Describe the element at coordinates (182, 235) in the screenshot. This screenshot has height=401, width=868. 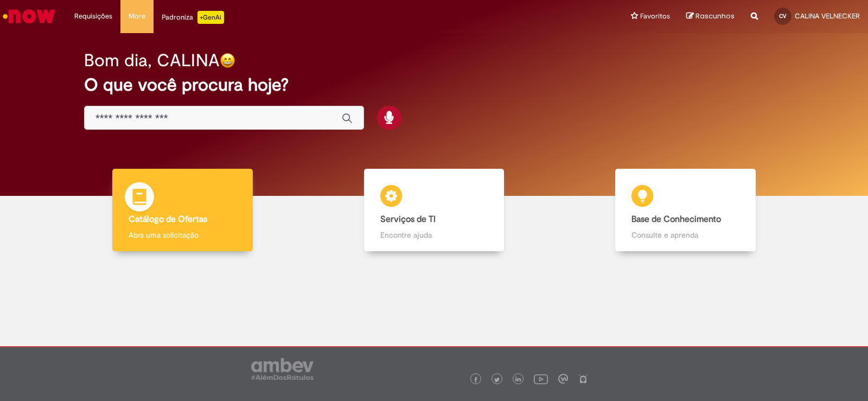
I see `p: Abra uma solicitação` at that location.